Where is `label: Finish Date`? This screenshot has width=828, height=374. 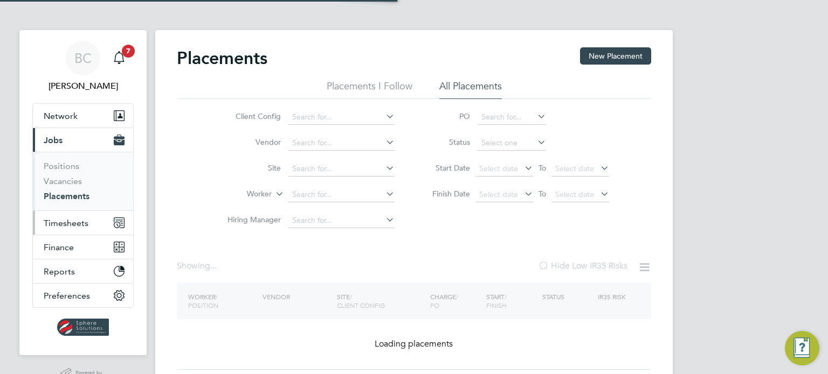 label: Finish Date is located at coordinates (446, 194).